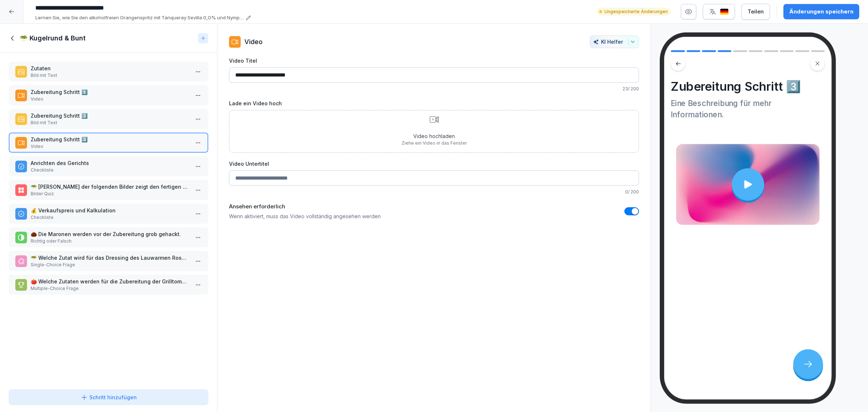 This screenshot has height=412, width=868. Describe the element at coordinates (747, 86) in the screenshot. I see `h4: Zubereitung Schritt 3️⃣` at that location.